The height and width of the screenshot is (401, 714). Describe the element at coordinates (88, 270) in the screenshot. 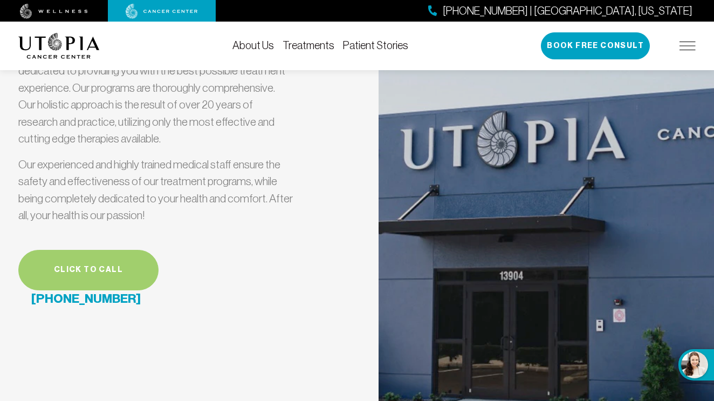

I see `a: Click to call` at that location.